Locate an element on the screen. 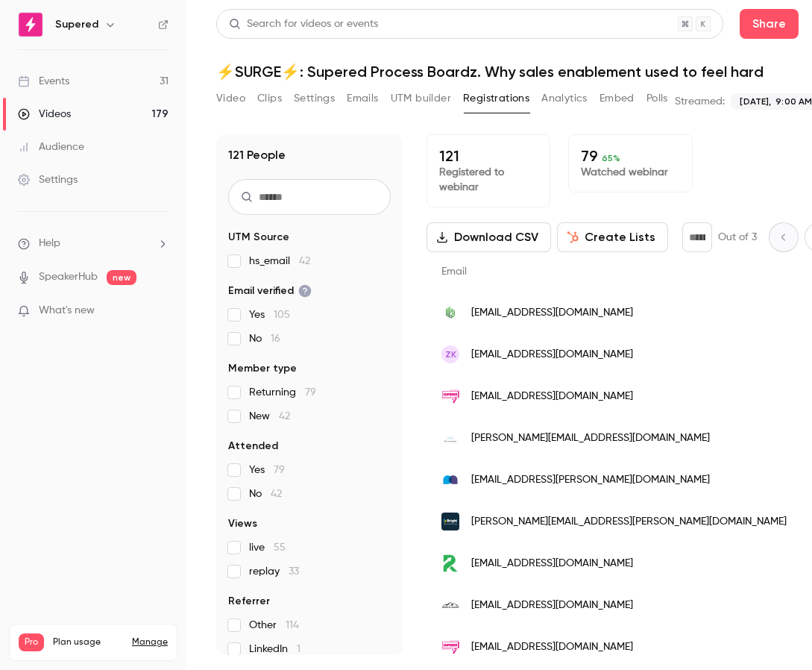 The width and height of the screenshot is (812, 670). button: Video is located at coordinates (230, 99).